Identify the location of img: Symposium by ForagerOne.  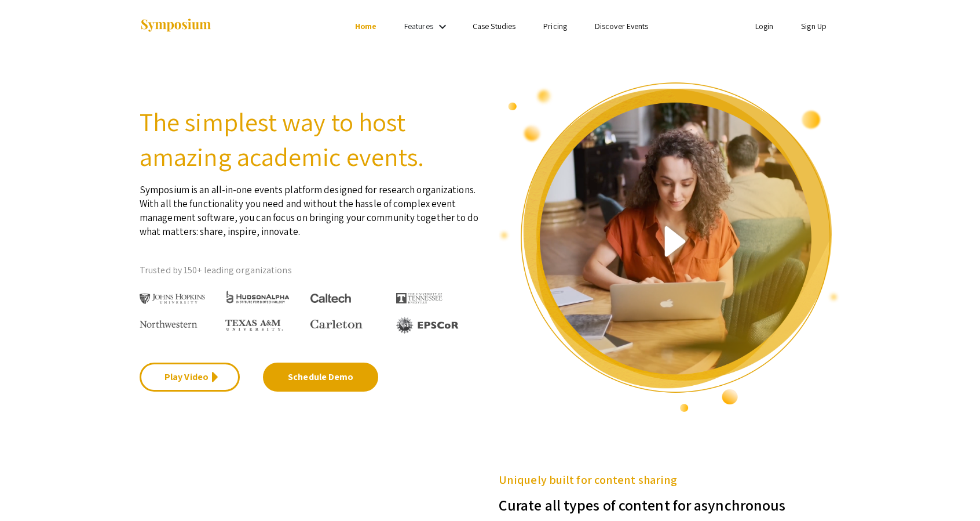
(176, 26).